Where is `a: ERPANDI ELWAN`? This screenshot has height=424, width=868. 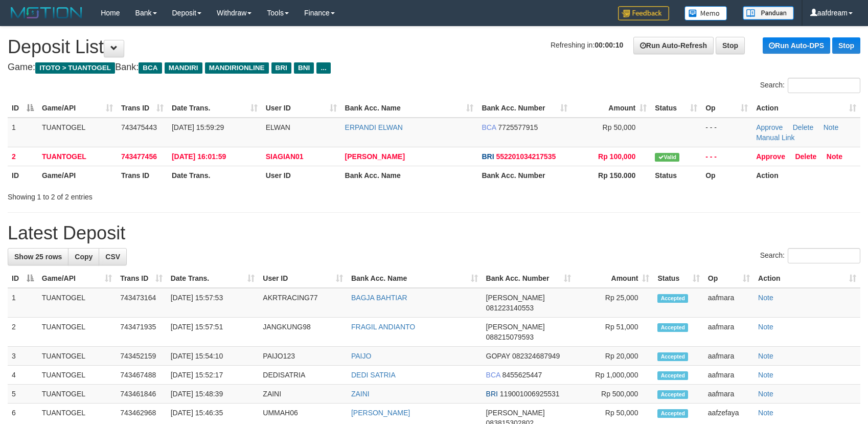 a: ERPANDI ELWAN is located at coordinates (374, 127).